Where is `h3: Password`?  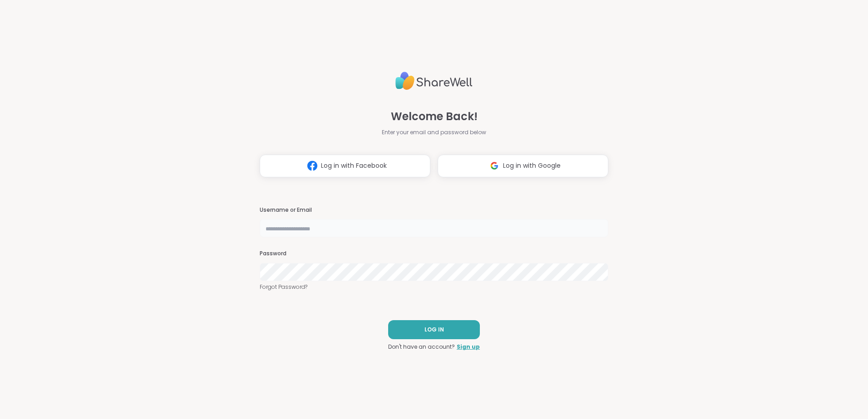 h3: Password is located at coordinates (434, 253).